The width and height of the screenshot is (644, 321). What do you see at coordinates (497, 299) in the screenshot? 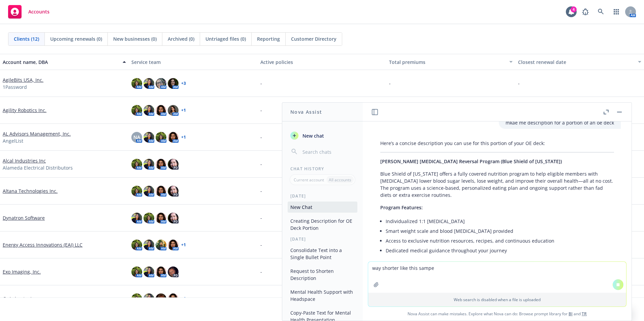
I see `p: Web search is disabled when a file is uploaded` at bounding box center [497, 299].